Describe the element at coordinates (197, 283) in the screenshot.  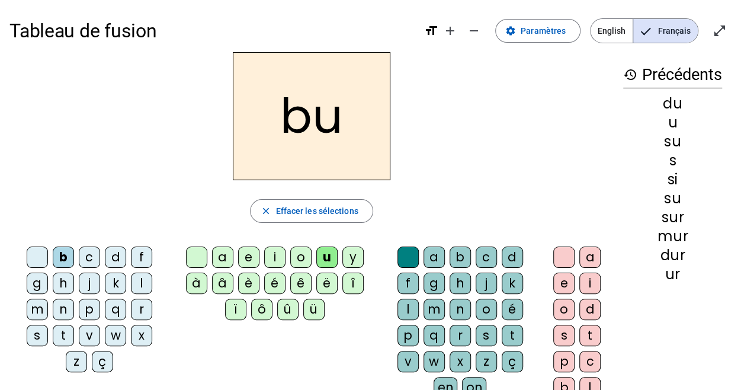
I see `div: à` at that location.